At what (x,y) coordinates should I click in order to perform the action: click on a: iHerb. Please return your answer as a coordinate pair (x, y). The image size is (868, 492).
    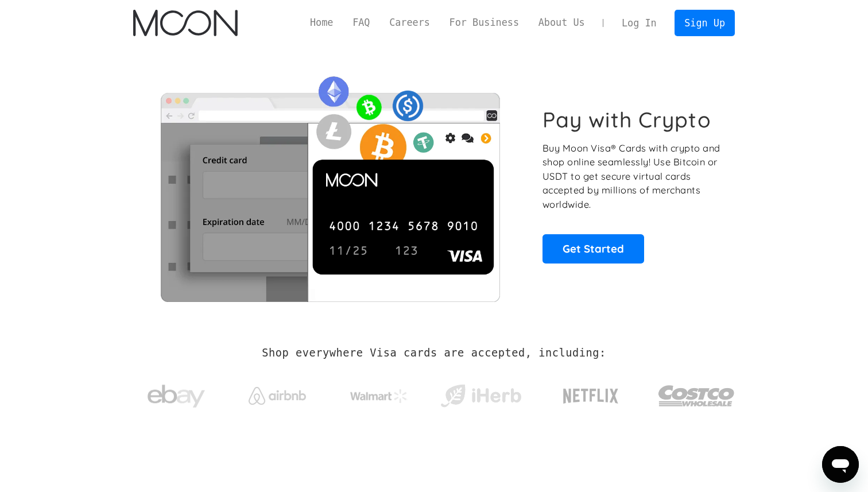
    Looking at the image, I should click on (481, 393).